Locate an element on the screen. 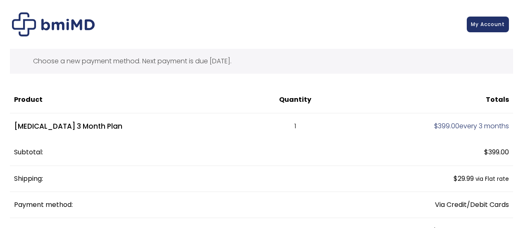 Image resolution: width=523 pixels, height=228 pixels. td: every 3 months is located at coordinates (425, 127).